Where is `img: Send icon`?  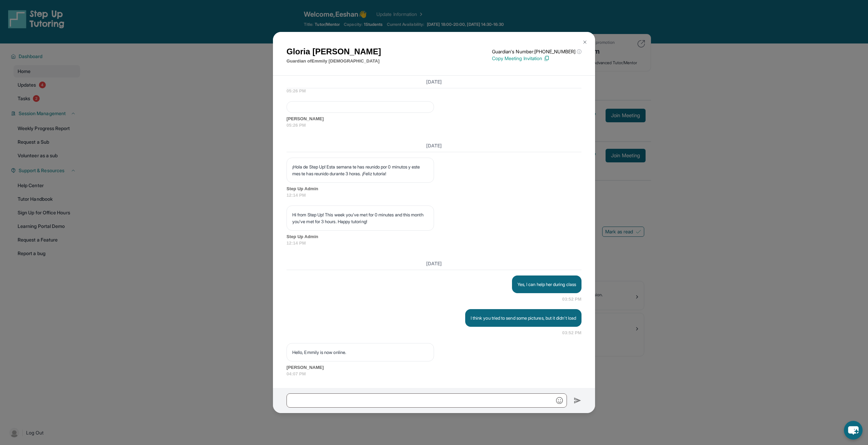 img: Send icon is located at coordinates (577, 400).